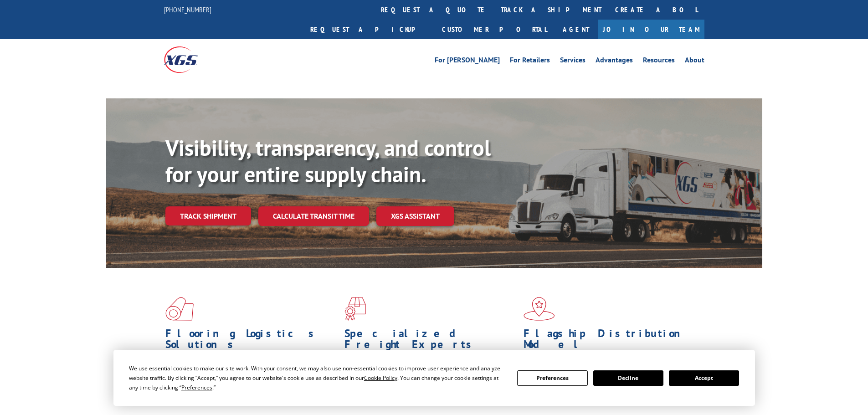  Describe the element at coordinates (369, 29) in the screenshot. I see `a: Request a pickup` at that location.